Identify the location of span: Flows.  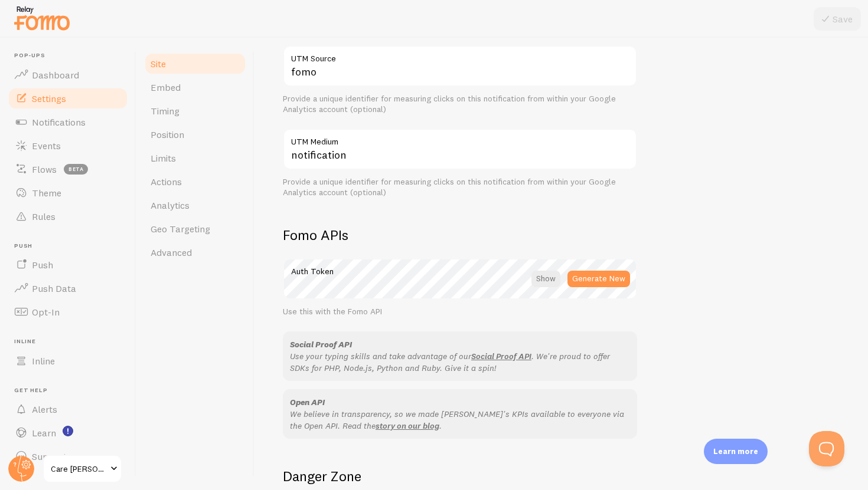
(45, 170).